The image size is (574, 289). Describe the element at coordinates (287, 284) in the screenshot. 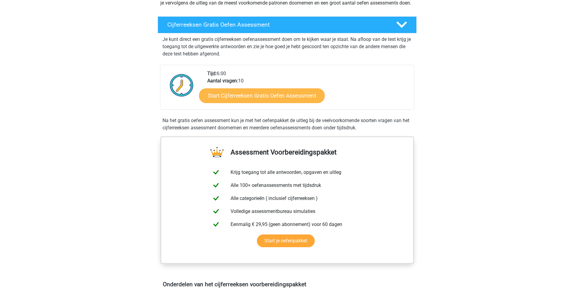

I see `h4: Onderdelen van het cijferreeksen voorbereidingspakket` at that location.